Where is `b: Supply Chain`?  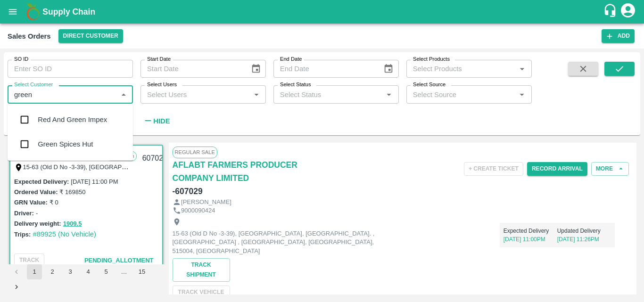 b: Supply Chain is located at coordinates (69, 12).